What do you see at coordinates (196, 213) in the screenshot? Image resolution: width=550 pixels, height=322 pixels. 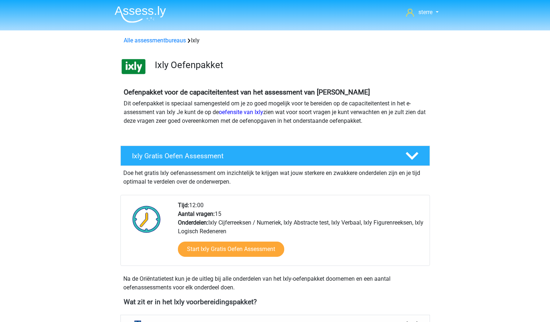 I see `b: Aantal vragen:` at bounding box center [196, 213].